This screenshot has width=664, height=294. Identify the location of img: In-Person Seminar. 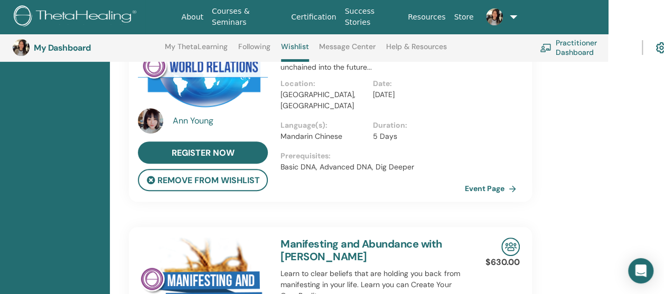
(511, 247).